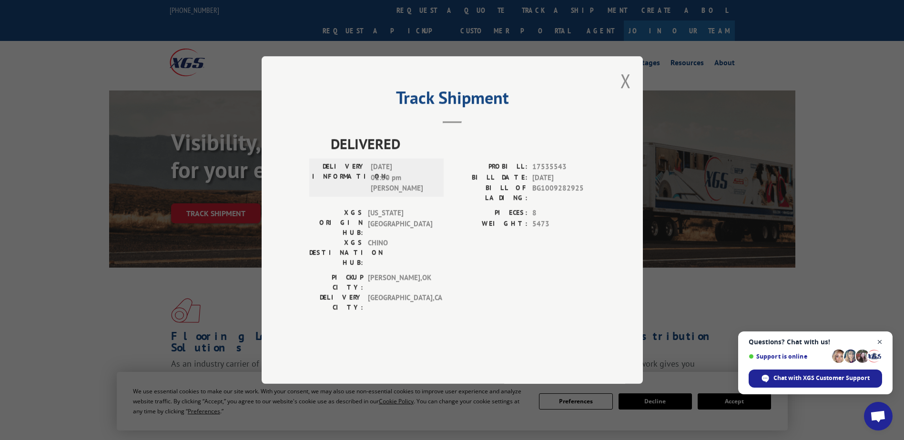 The width and height of the screenshot is (904, 440). Describe the element at coordinates (822, 378) in the screenshot. I see `span: Chat with XGS Customer Support` at that location.